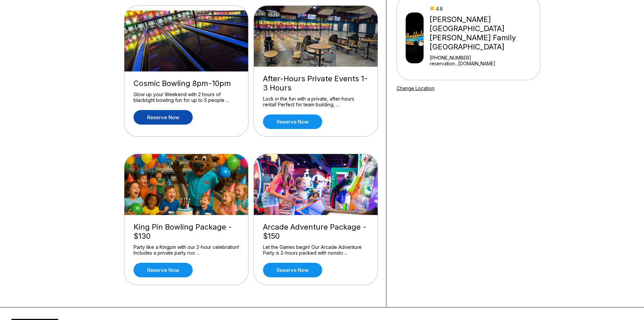  What do you see at coordinates (187, 41) in the screenshot?
I see `img: Cosmic Bowling 8pm-10pm` at bounding box center [187, 41].